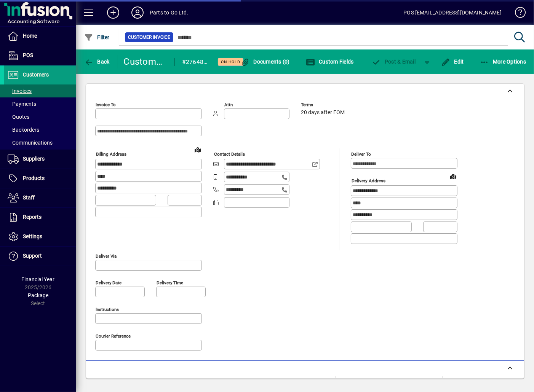 The height and width of the screenshot is (392, 534). I want to click on span: Support, so click(32, 256).